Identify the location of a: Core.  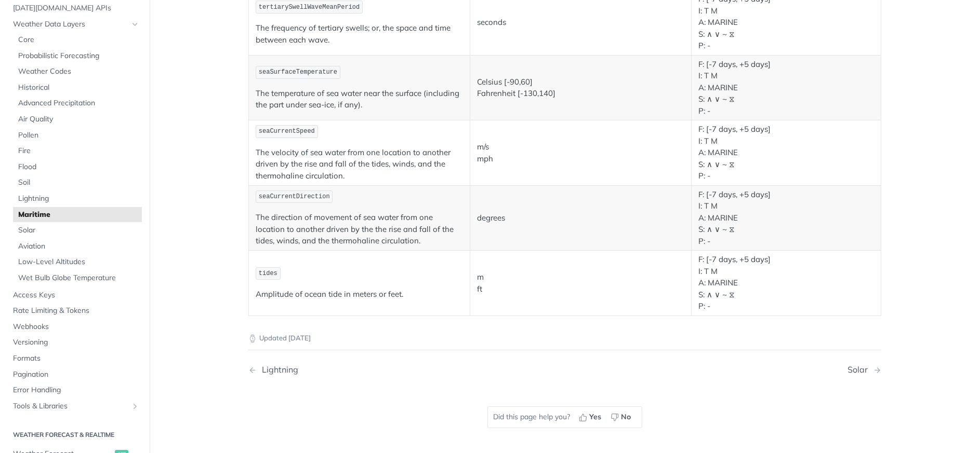
(77, 40).